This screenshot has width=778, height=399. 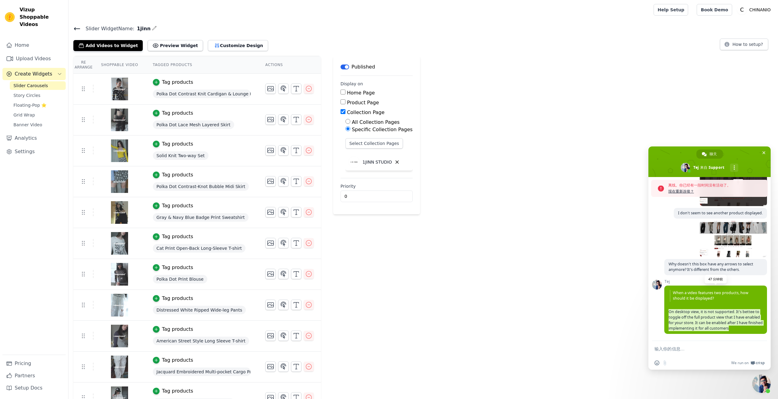 I want to click on img: Vizup, so click(x=10, y=17).